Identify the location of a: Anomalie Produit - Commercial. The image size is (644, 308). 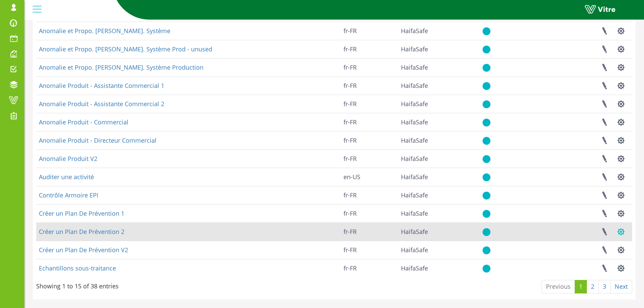
(83, 122).